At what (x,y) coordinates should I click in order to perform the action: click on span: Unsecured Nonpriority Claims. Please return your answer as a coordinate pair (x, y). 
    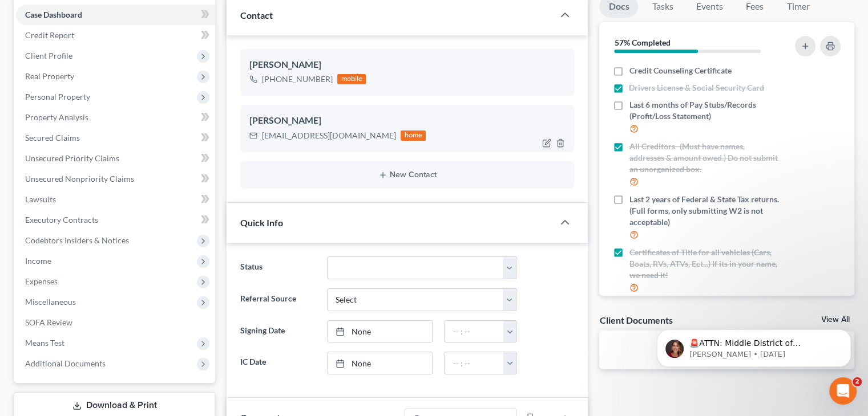
    Looking at the image, I should click on (80, 179).